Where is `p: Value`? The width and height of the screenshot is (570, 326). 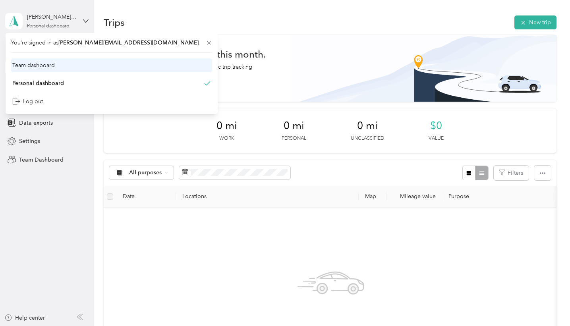 p: Value is located at coordinates (436, 139).